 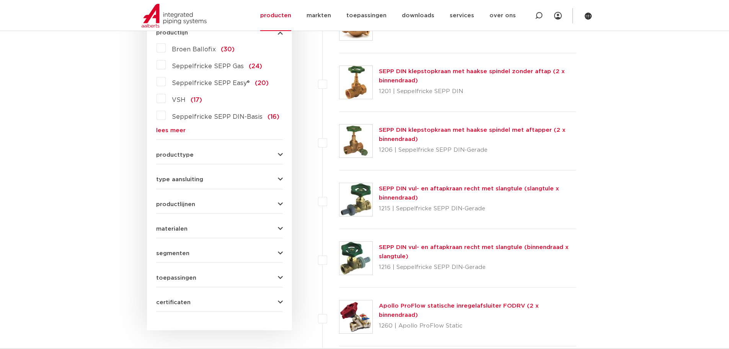 I want to click on span: VSH, so click(x=179, y=100).